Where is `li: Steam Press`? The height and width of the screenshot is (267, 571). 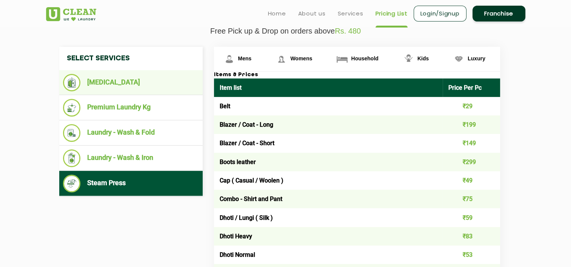 li: Steam Press is located at coordinates (131, 183).